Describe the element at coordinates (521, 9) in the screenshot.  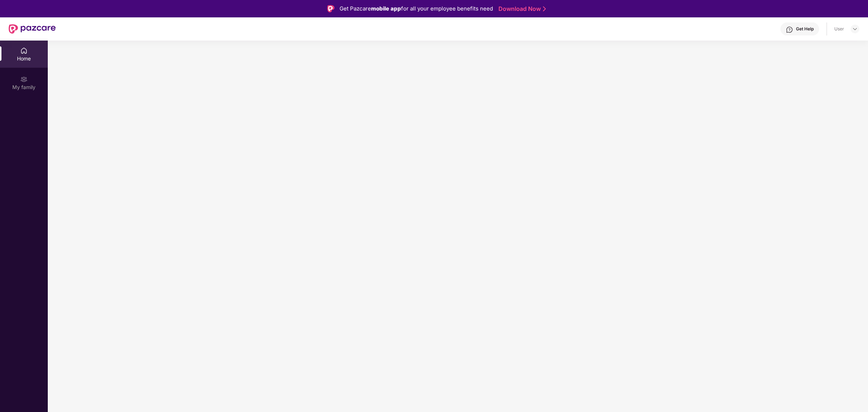
I see `a: Download Now` at that location.